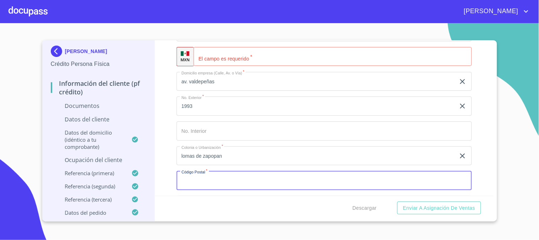  I want to click on p: Referencia (tercera), so click(91, 199).